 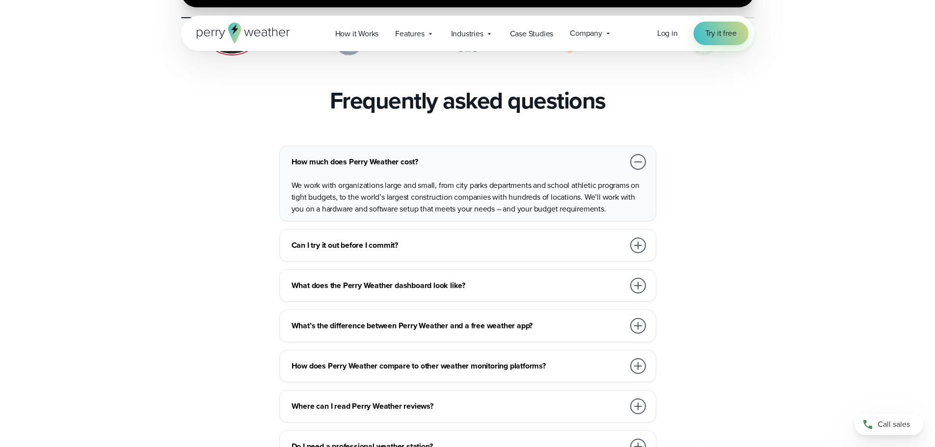 I want to click on a: Case Studies, so click(x=532, y=33).